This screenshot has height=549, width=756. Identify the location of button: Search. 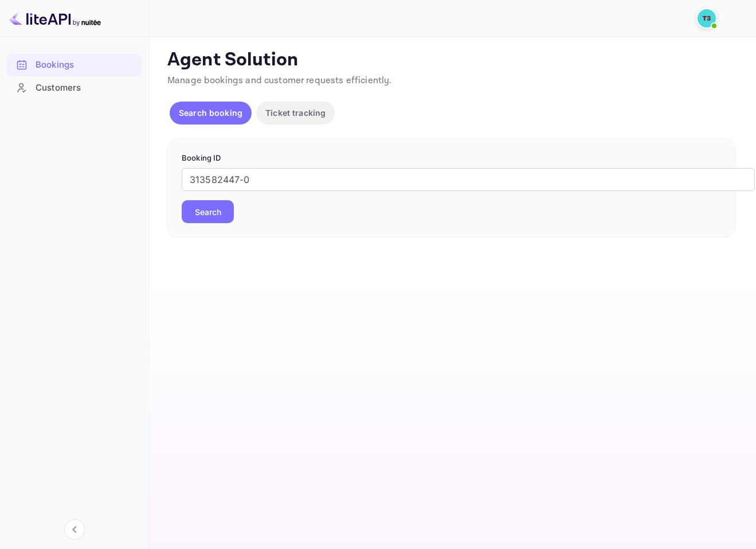
(207, 212).